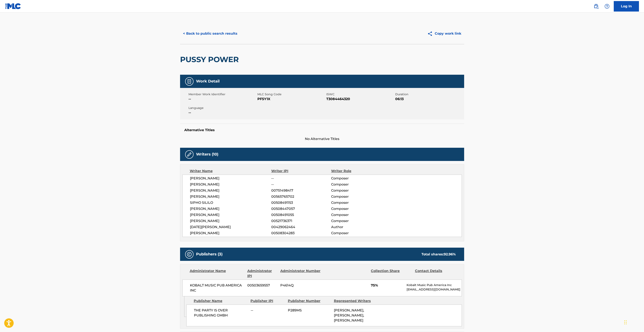  I want to click on div: Publisher Name, so click(220, 301).